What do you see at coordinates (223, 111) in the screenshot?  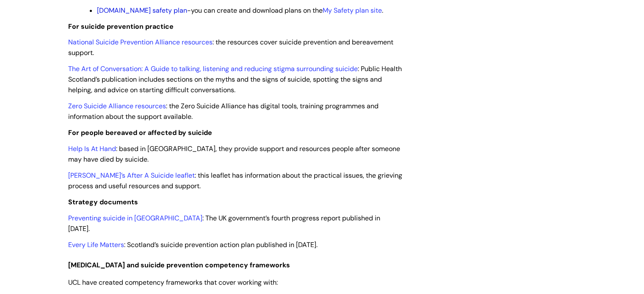 I see `span: : the Zero Suicide Alliance has digital tools, training programmes and information about the supp...` at bounding box center [223, 111].